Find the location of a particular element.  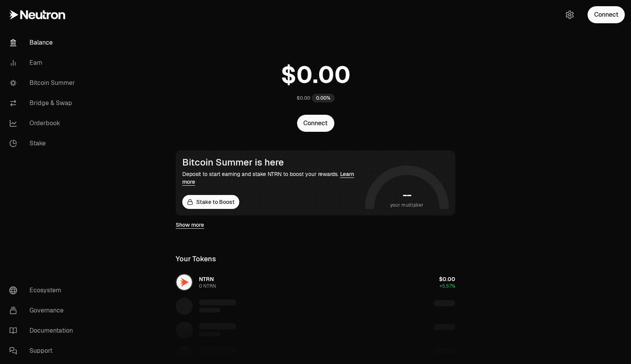

a: Documentation is located at coordinates (43, 331).